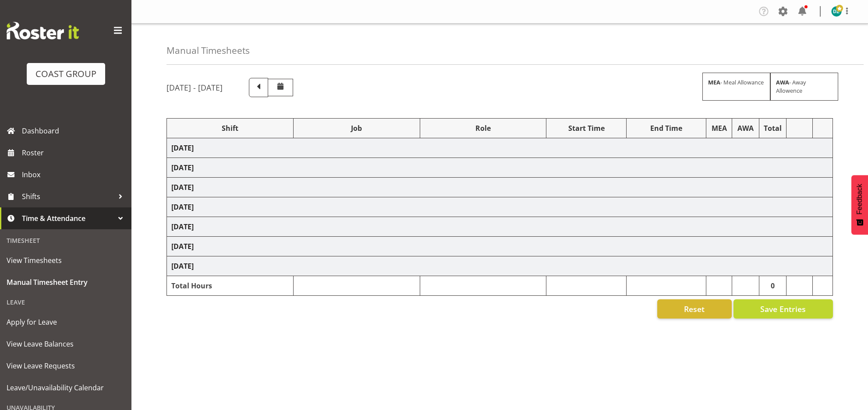  I want to click on strong: AWA, so click(783, 82).